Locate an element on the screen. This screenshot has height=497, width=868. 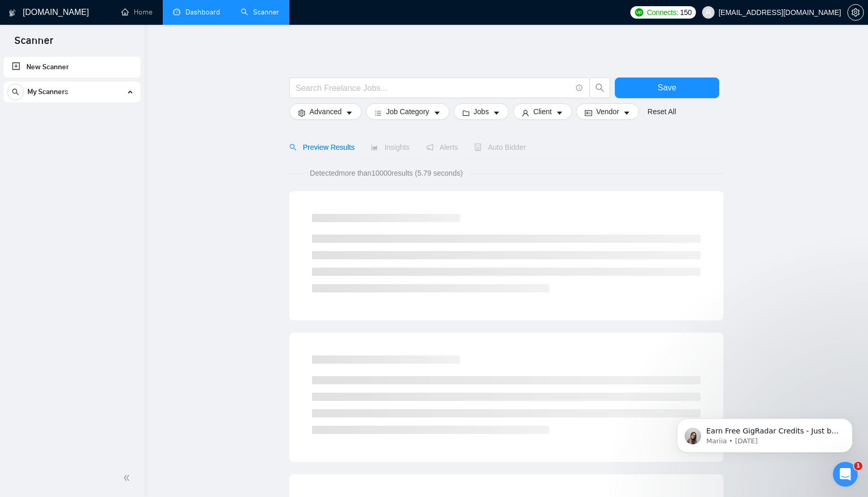
span: Insights is located at coordinates (390, 147).